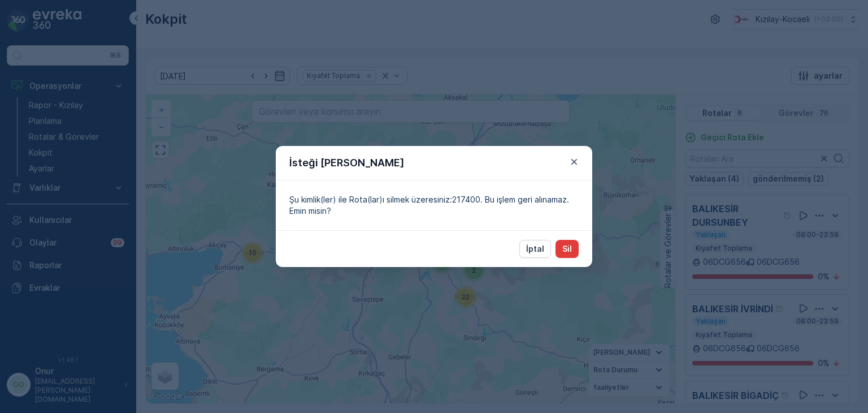  What do you see at coordinates (535, 249) in the screenshot?
I see `button: İptal` at bounding box center [535, 249].